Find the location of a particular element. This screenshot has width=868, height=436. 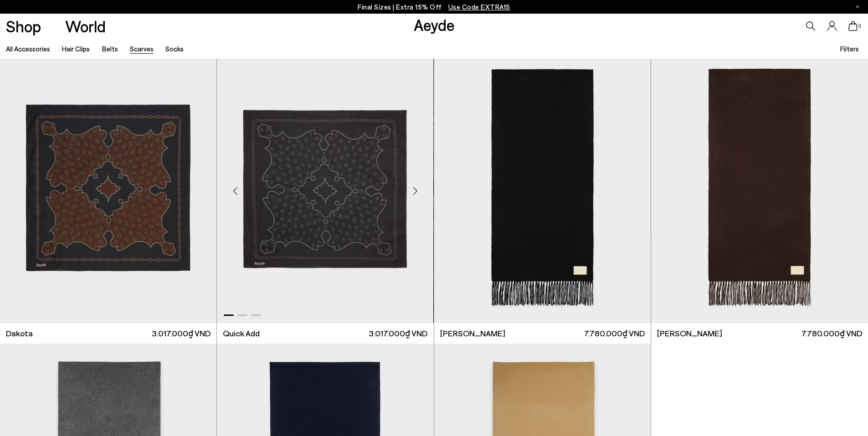

span: Navigate to /collections/ss25-final-sizes is located at coordinates (479, 7).